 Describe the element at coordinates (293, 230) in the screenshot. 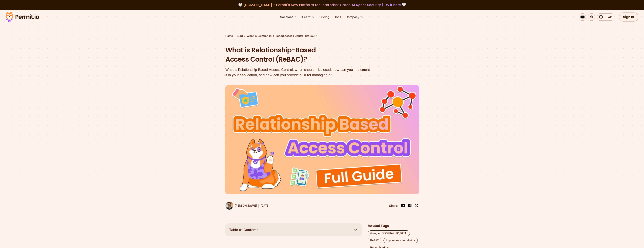

I see `button: Table of Contents` at that location.